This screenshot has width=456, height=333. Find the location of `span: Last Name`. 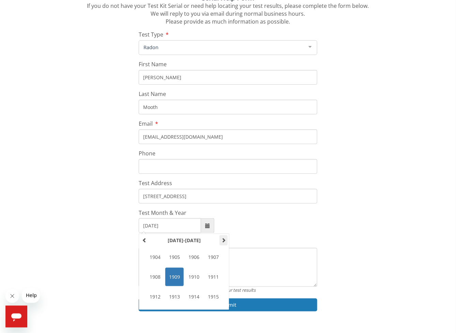

span: Last Name is located at coordinates (152, 94).